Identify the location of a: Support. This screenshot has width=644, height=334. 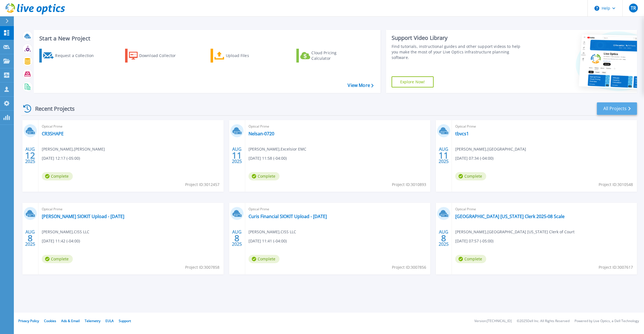
(125, 321).